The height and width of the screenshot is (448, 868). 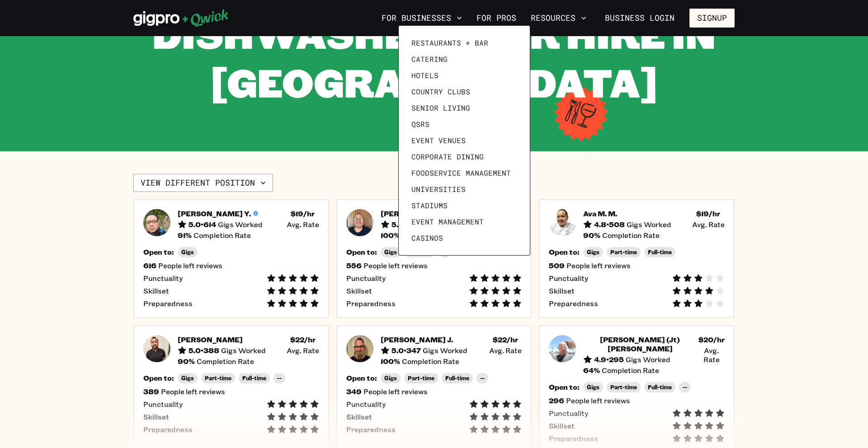 What do you see at coordinates (448, 222) in the screenshot?
I see `span: Event Management` at bounding box center [448, 222].